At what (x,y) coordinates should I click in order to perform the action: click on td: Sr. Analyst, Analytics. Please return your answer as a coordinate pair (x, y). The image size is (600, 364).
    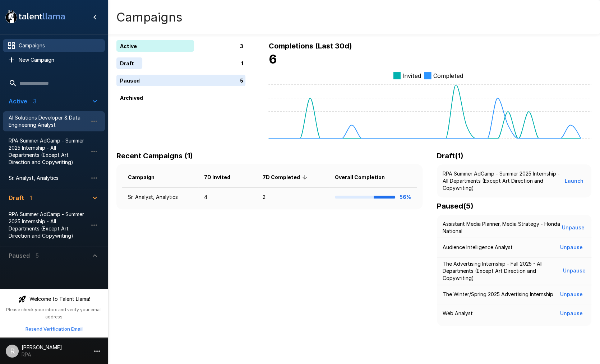
    Looking at the image, I should click on (160, 197).